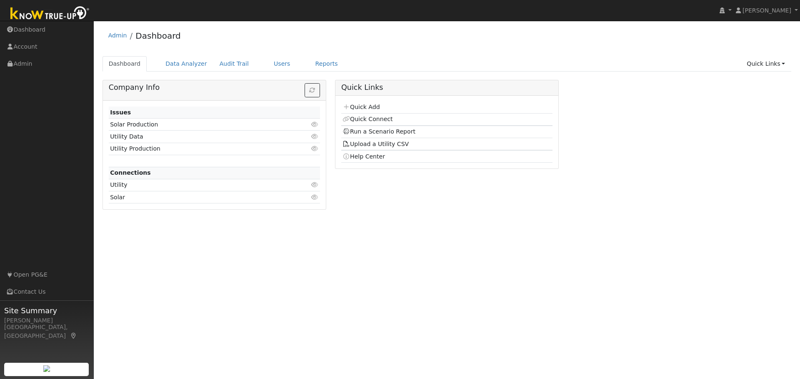 Image resolution: width=800 pixels, height=379 pixels. What do you see at coordinates (47, 369) in the screenshot?
I see `img: retrieve` at bounding box center [47, 369].